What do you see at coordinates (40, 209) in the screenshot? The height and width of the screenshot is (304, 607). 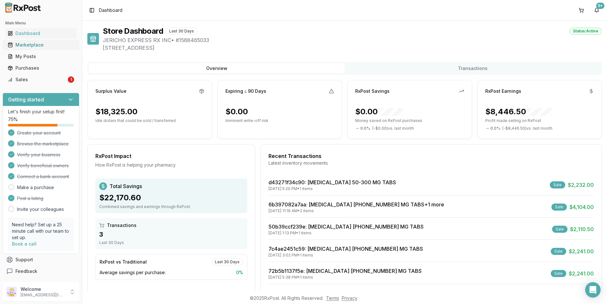 I see `a: Invite your colleagues` at bounding box center [40, 209].